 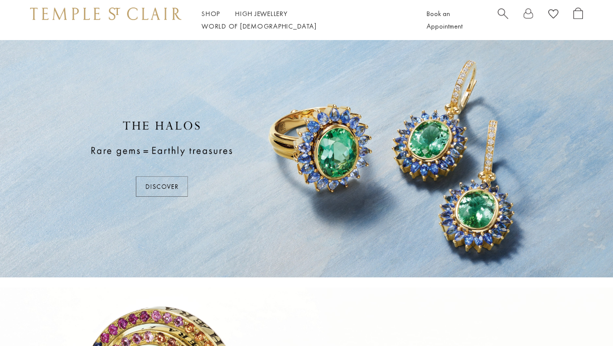 What do you see at coordinates (106, 14) in the screenshot?
I see `img: Temple St. Clair` at bounding box center [106, 14].